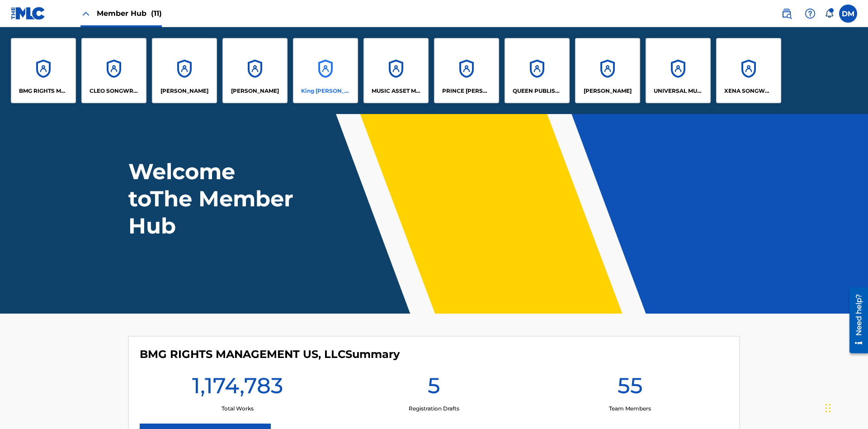 This screenshot has width=868, height=429. I want to click on div: Chat Widget, so click(846, 407).